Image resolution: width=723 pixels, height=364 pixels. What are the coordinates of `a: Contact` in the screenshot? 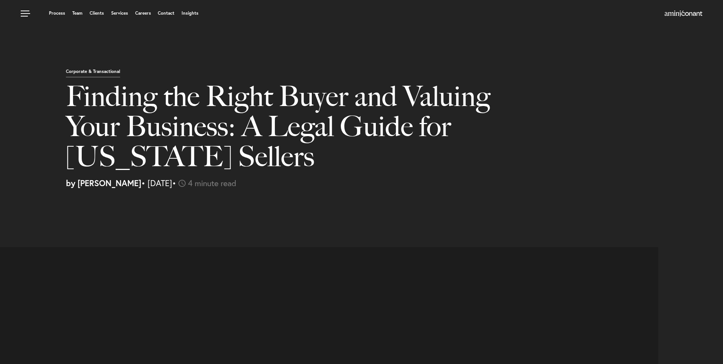 It's located at (166, 13).